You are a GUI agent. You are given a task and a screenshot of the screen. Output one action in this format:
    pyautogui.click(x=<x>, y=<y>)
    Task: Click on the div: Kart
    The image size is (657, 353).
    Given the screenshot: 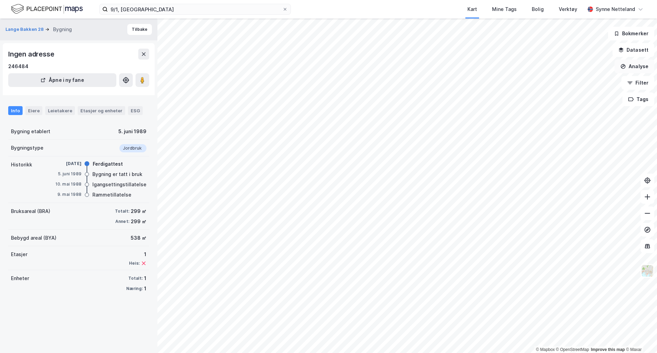 What is the action you would take?
    pyautogui.click(x=472, y=9)
    